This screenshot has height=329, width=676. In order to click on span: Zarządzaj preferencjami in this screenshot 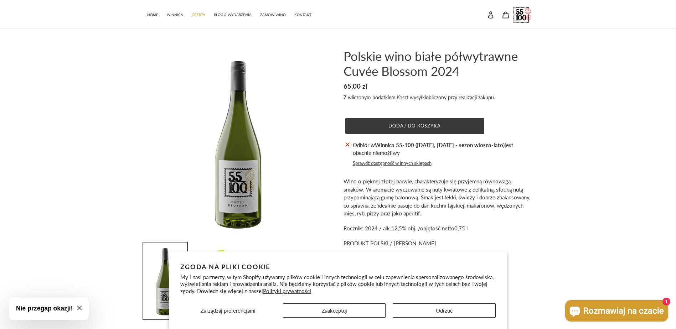, I will do `click(228, 311)`.